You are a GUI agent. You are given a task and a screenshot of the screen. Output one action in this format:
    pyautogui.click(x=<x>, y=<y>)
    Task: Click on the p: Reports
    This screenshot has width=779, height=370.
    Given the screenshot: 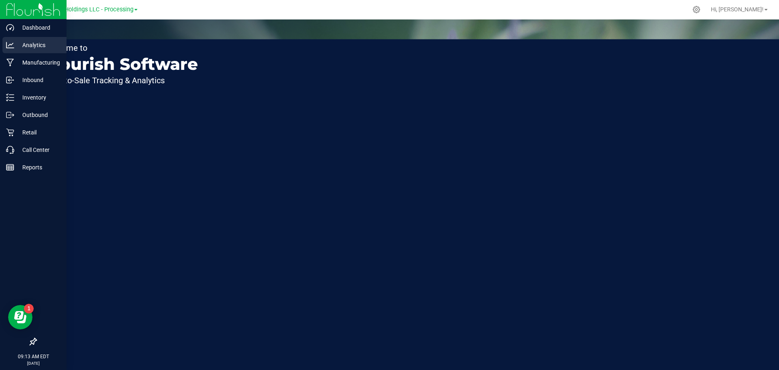 What is the action you would take?
    pyautogui.click(x=39, y=167)
    